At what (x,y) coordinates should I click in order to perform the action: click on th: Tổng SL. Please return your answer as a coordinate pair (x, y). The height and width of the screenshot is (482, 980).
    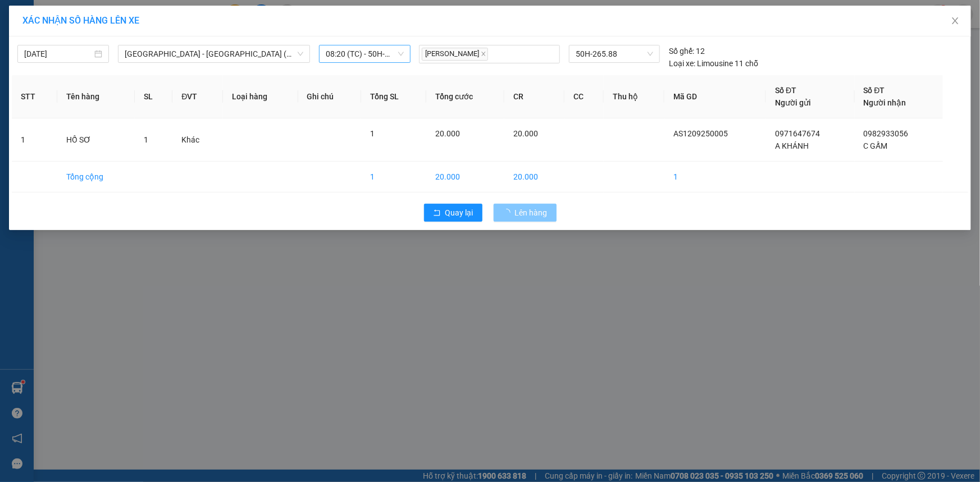
    Looking at the image, I should click on (394, 96).